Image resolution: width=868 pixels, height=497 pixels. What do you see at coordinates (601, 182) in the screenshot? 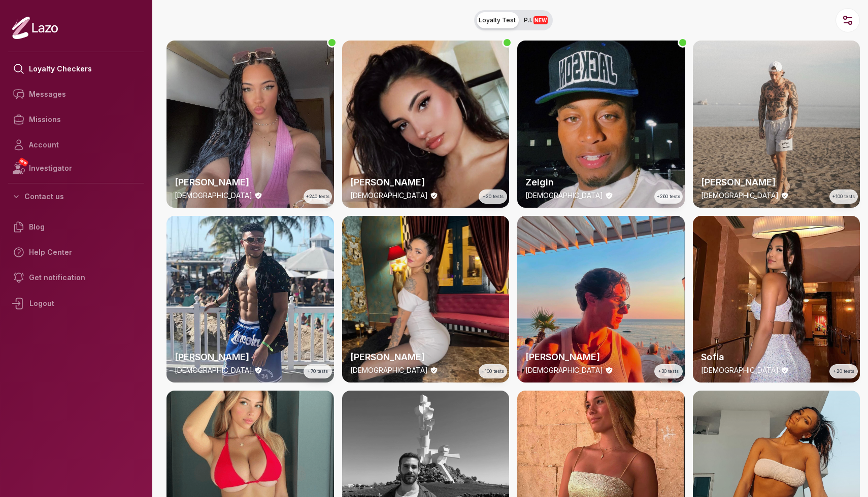
I see `h2: Zelgin` at bounding box center [601, 182].